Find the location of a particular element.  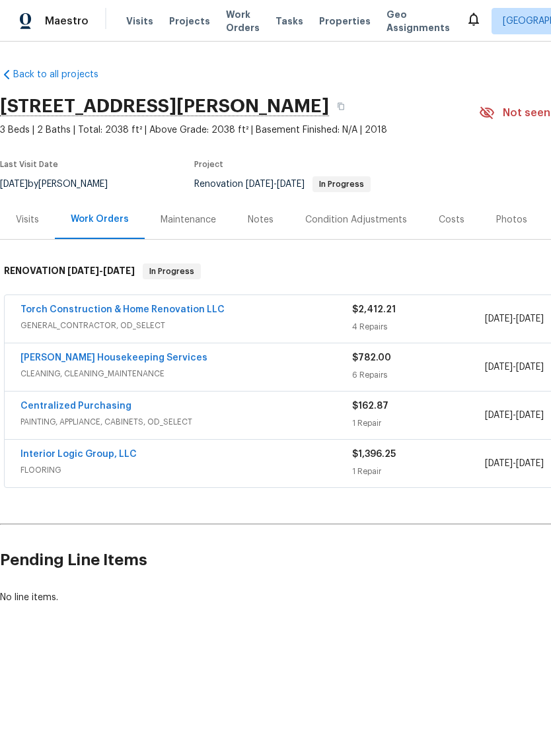

div: Notes is located at coordinates (260, 220).